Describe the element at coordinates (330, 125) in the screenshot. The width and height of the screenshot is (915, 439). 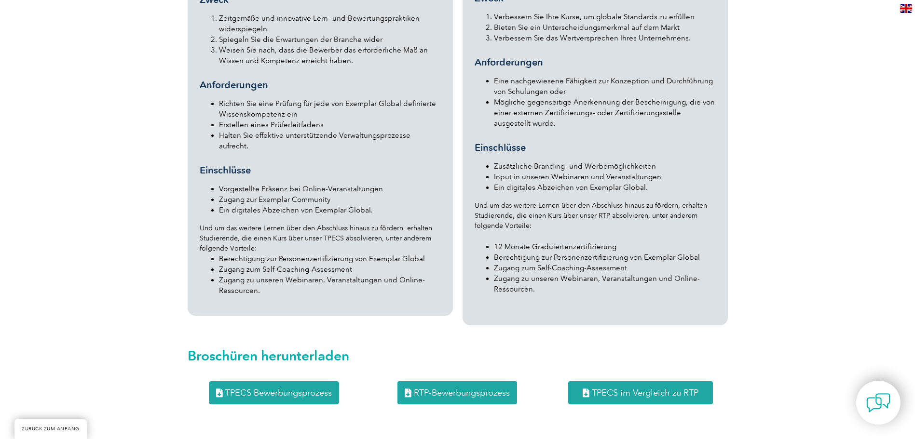
I see `li: Erstellen eines Prüferleitfadens` at that location.